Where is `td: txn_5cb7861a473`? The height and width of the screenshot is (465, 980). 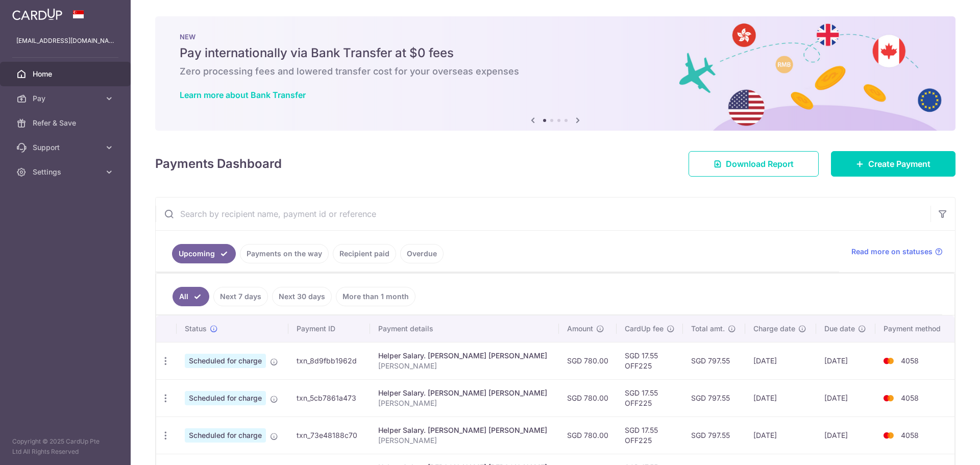 td: txn_5cb7861a473 is located at coordinates (330, 398).